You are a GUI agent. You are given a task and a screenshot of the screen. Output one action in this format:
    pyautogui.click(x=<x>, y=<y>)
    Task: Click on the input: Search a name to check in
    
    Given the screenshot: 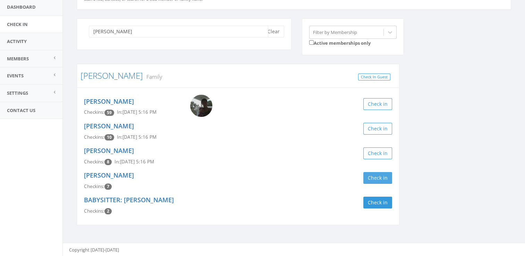 What is the action you would take?
    pyautogui.click(x=178, y=32)
    